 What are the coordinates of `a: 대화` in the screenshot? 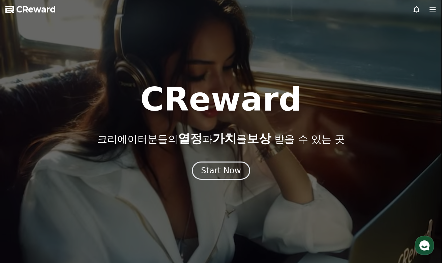 It's located at (66, 215).